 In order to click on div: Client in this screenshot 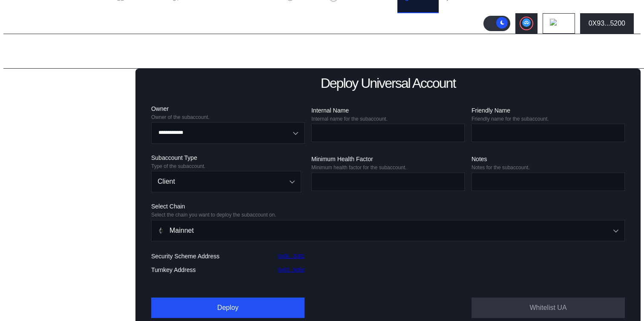, I will do `click(219, 181)`.